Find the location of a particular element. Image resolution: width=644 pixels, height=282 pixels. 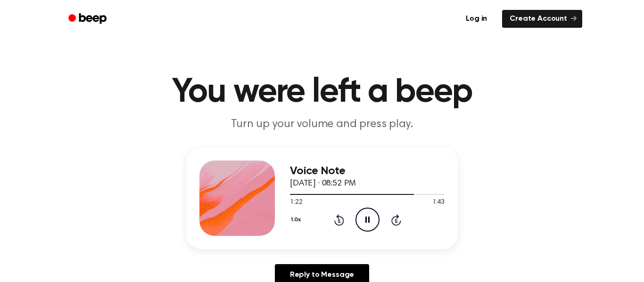

h3: Voice Note is located at coordinates (367, 171).